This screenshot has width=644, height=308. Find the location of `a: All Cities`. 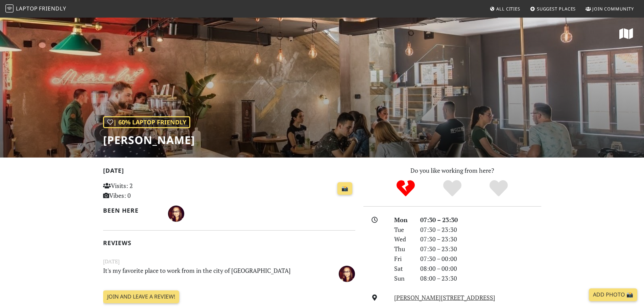

a: All Cities is located at coordinates (504, 9).